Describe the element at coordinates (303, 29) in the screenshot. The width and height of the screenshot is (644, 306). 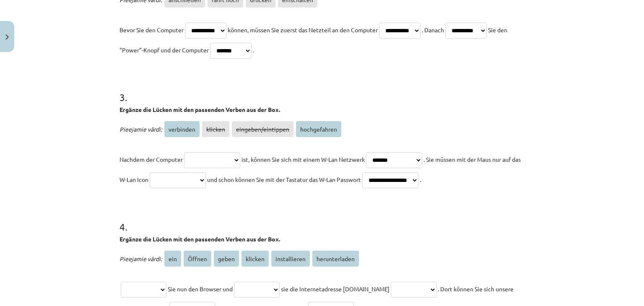
I see `span: können, müssen Sie zuerst das Netzteil an den Computer` at that location.